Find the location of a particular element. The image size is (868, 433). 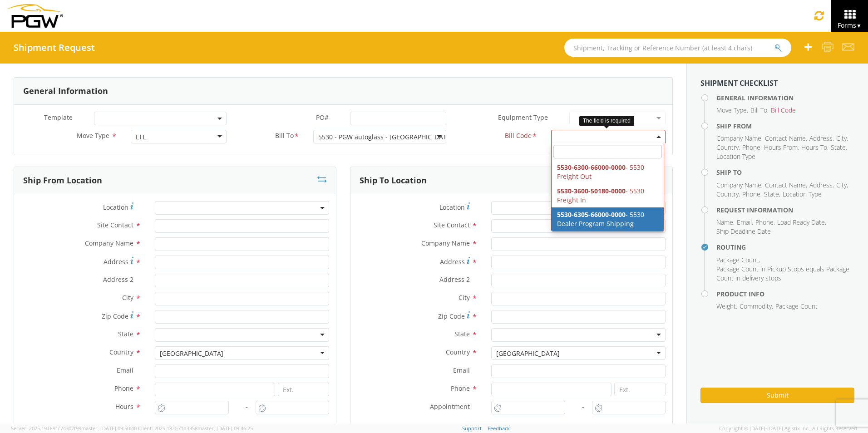

img: pgw-form-logo-1aaa8060b1cc70fad034.png is located at coordinates (35, 16).